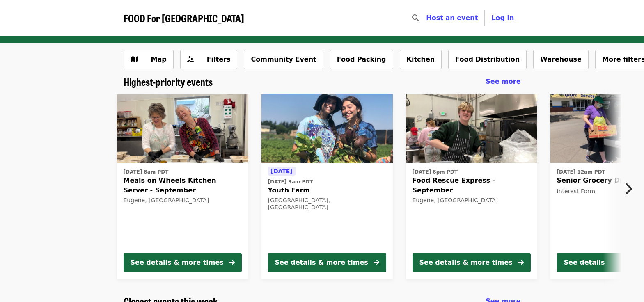 The height and width of the screenshot is (302, 644). Describe the element at coordinates (628, 189) in the screenshot. I see `i: chevron-right icon` at that location.